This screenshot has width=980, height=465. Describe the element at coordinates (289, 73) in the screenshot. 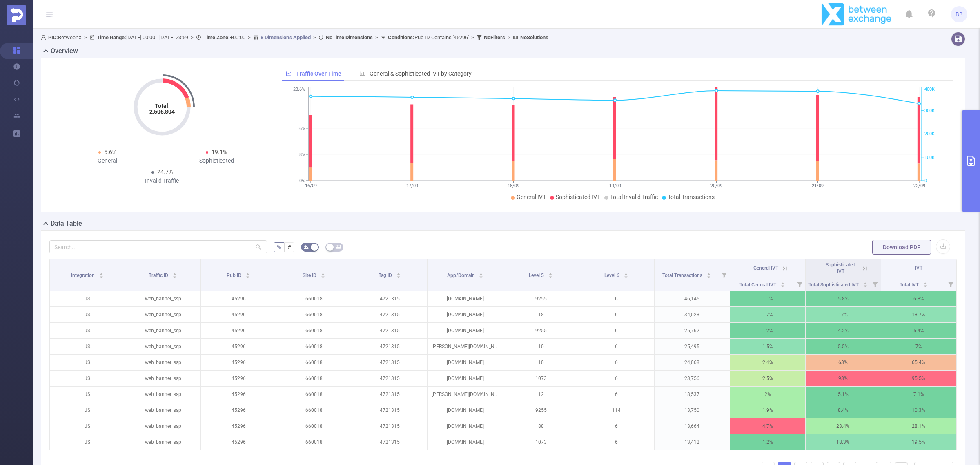

I see `i: icon: line-chart` at that location.